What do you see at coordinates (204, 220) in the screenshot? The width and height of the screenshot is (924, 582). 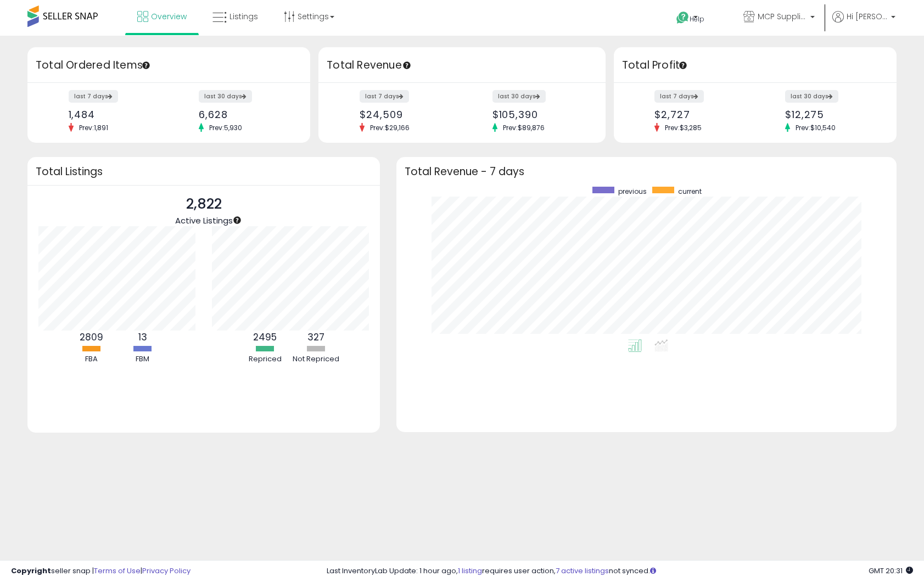 I see `span: Active Listings` at bounding box center [204, 220].